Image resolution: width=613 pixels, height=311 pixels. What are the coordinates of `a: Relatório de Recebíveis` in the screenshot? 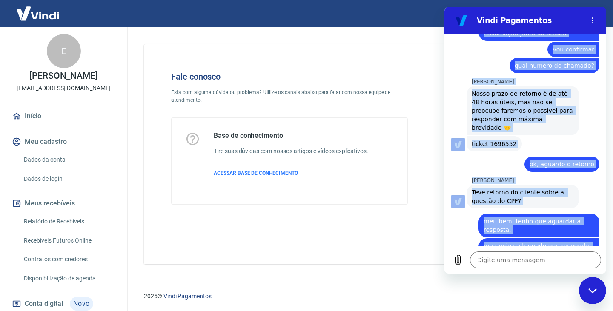 It's located at (69, 222).